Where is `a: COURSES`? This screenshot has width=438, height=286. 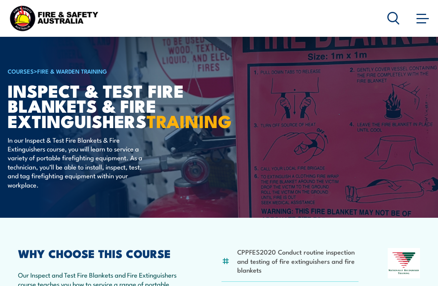
a: COURSES is located at coordinates (21, 71).